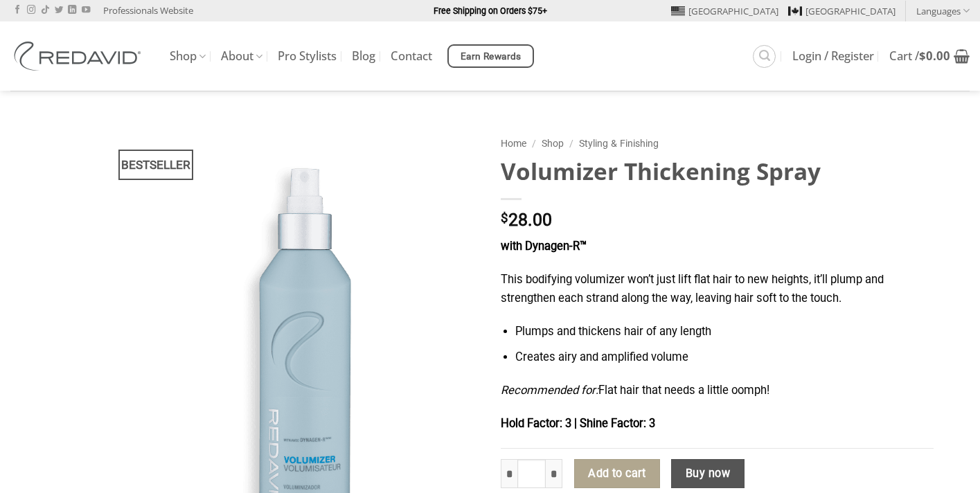 Image resolution: width=980 pixels, height=493 pixels. What do you see at coordinates (31, 11) in the screenshot?
I see `a: Follow on Instagram` at bounding box center [31, 11].